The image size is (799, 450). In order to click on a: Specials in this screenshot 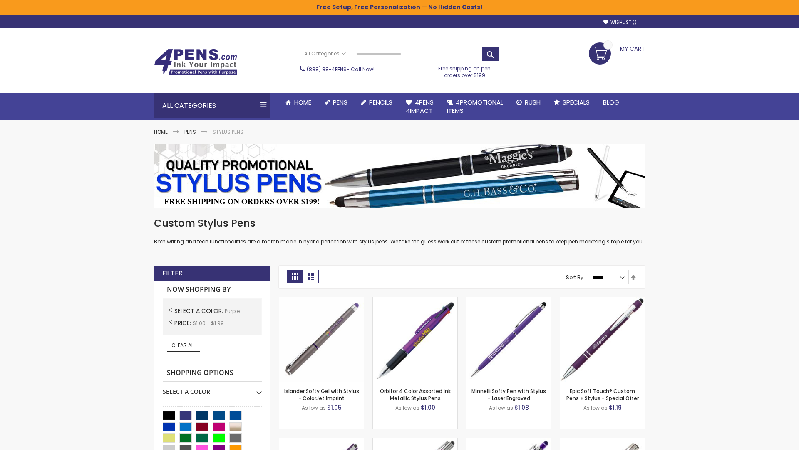, I will do `click(572, 102)`.